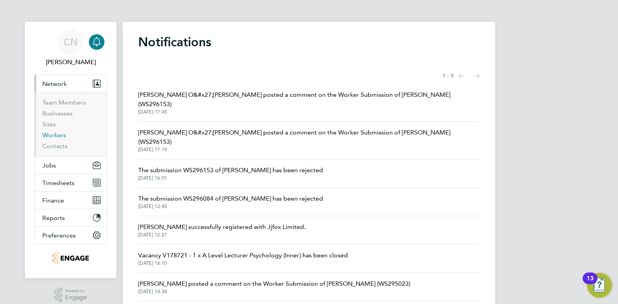 The width and height of the screenshot is (618, 304). Describe the element at coordinates (461, 76) in the screenshot. I see `nav: Select page of notifications list` at that location.